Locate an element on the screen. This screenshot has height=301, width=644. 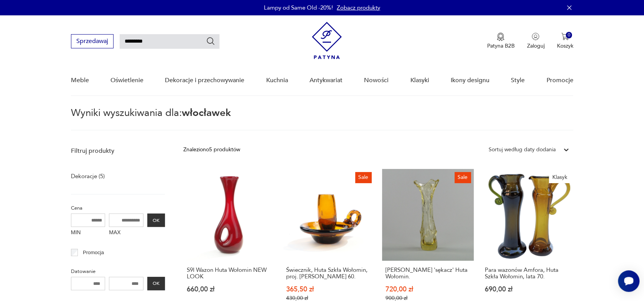
span: włocławek is located at coordinates (206, 113).